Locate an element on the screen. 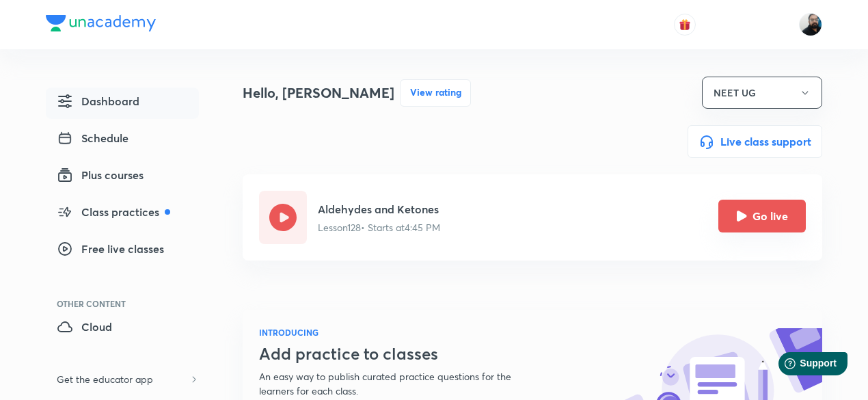  a: Schedule is located at coordinates (122, 140).